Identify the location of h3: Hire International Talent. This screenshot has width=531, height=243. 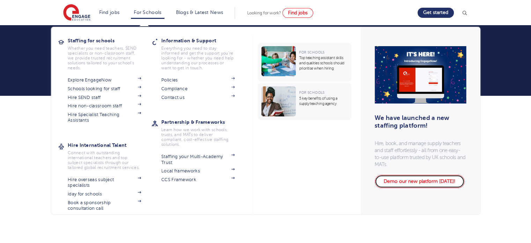
(110, 145).